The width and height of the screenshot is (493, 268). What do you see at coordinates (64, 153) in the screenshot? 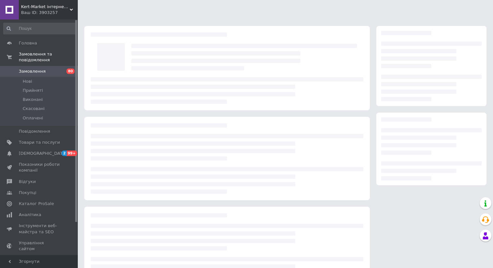
I see `span: 2` at bounding box center [64, 153].